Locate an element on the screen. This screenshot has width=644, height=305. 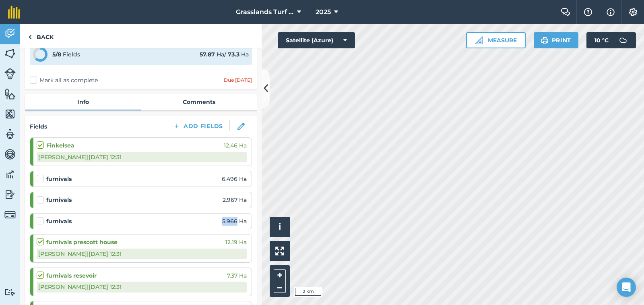
img: svg+xml;base64,PHN2ZyB4bWxucz0iaHR0cDovL3d3dy53My5vcmcvMjAwMC9zdmciIHdpZHRoPSIxNyIgaGVpZ2h0PSIxNy... is located at coordinates (610, 12).